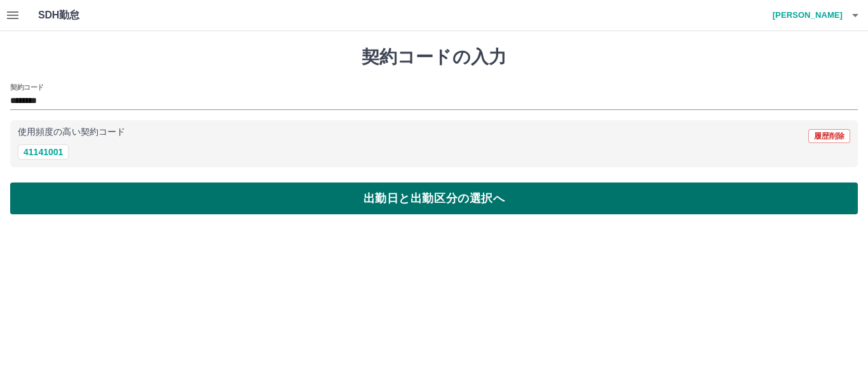 The image size is (868, 386). What do you see at coordinates (43, 152) in the screenshot?
I see `button: 41141001` at bounding box center [43, 152].